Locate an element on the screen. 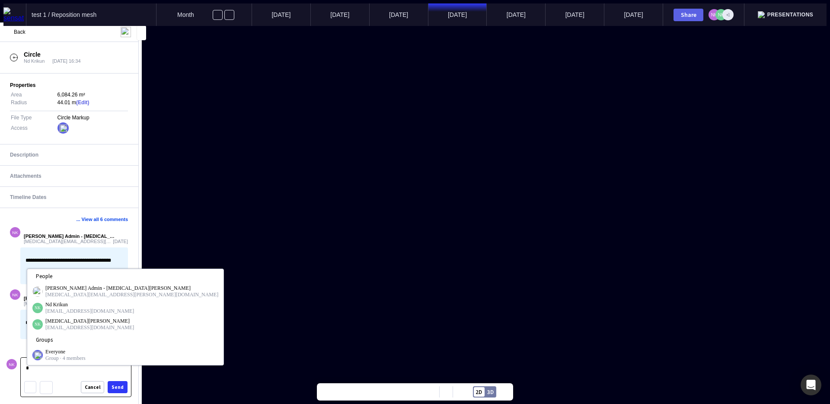 The image size is (830, 404). button: Share is located at coordinates (688, 15).